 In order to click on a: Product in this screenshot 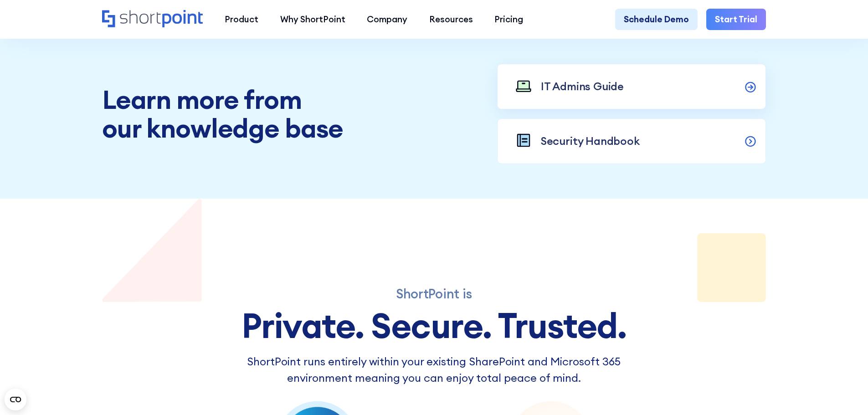, I will do `click(242, 20)`.